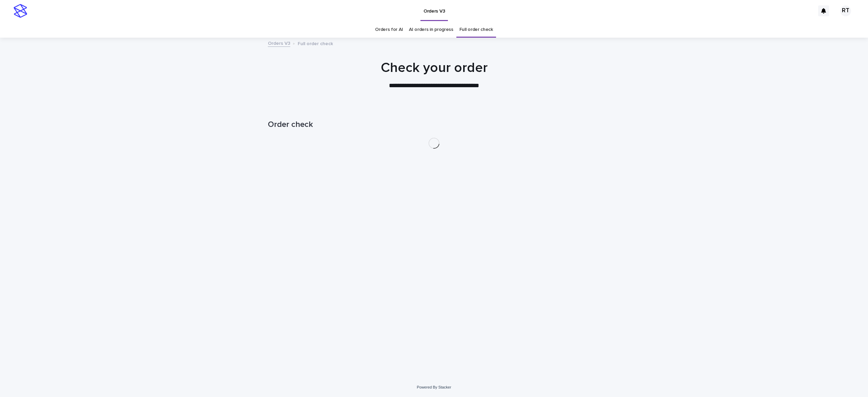 Image resolution: width=868 pixels, height=397 pixels. What do you see at coordinates (434, 125) in the screenshot?
I see `h1: Order check` at bounding box center [434, 125].